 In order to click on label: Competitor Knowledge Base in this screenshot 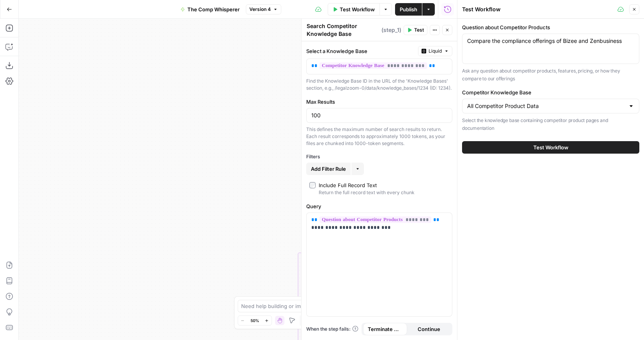, I will do `click(551, 93)`.